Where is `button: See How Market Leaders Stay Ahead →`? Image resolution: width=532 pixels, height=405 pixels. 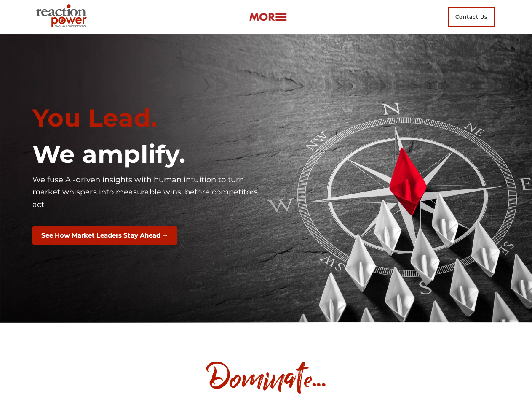
button: See How Market Leaders Stay Ahead → is located at coordinates (105, 235).